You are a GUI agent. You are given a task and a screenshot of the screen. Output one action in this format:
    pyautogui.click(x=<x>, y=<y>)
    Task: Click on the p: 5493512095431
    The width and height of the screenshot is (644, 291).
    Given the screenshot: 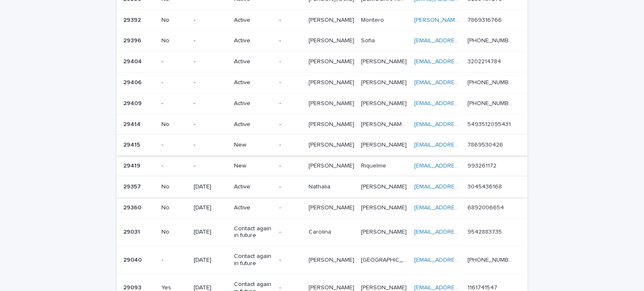 What is the action you would take?
    pyautogui.click(x=490, y=123)
    